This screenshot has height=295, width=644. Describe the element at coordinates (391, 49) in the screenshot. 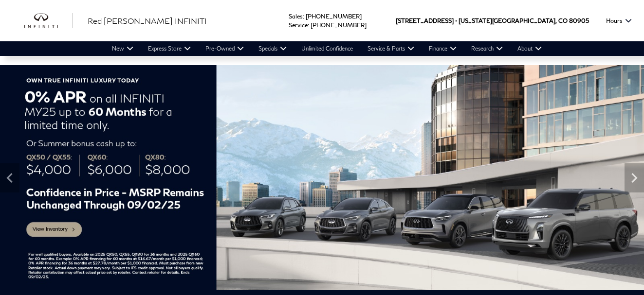

I see `a: Service & Parts` at that location.